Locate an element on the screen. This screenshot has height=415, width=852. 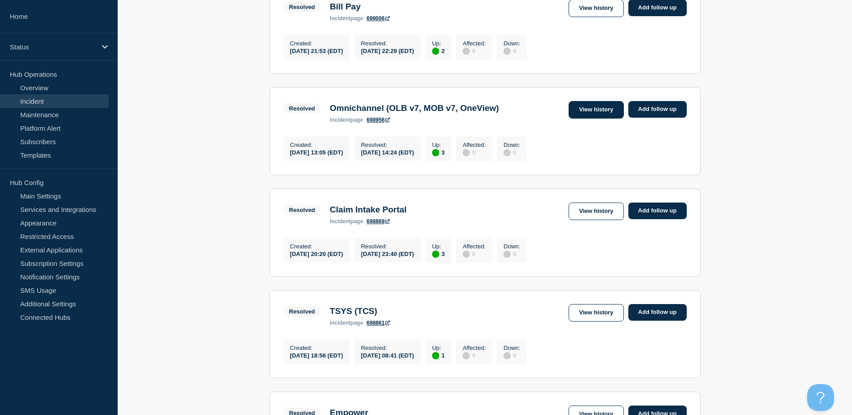
a: 699006 is located at coordinates (378, 18).